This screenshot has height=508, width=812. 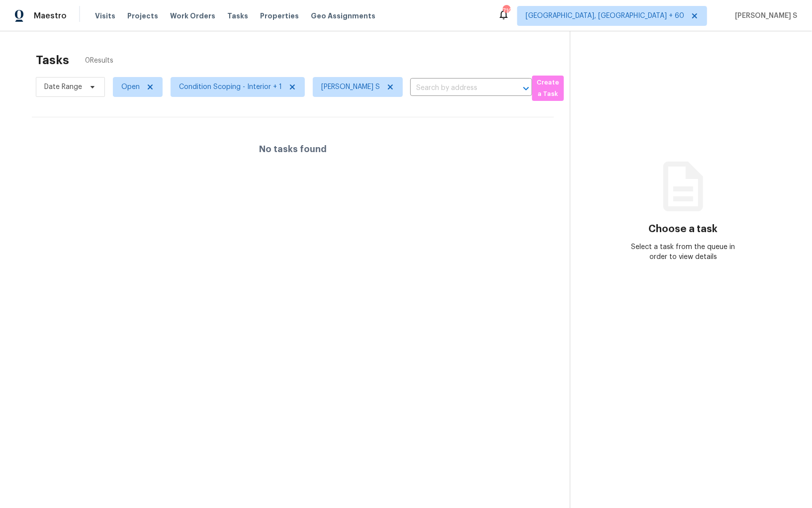 I want to click on button: Open, so click(x=526, y=88).